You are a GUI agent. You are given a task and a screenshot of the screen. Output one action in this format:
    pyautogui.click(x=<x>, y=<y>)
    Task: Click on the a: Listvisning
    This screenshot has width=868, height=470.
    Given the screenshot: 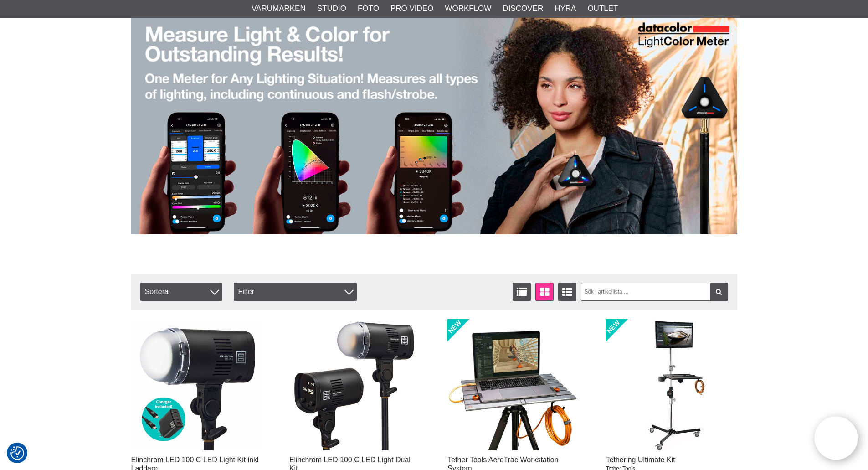 What is the action you would take?
    pyautogui.click(x=522, y=292)
    